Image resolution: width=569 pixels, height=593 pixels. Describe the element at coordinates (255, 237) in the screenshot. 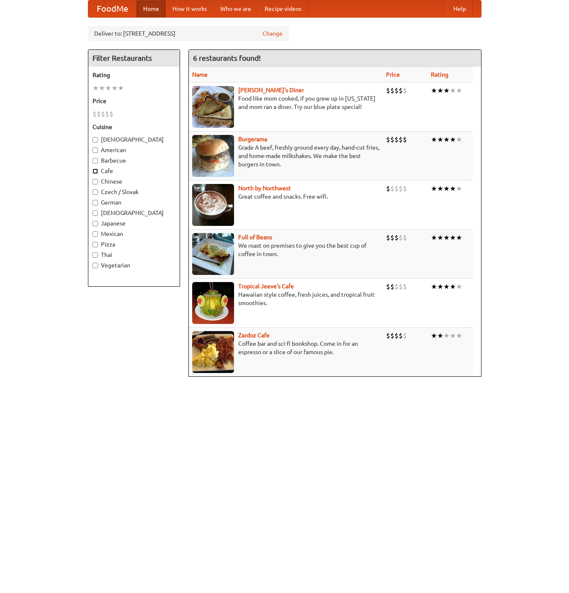

I see `b: Full of Beans` at that location.